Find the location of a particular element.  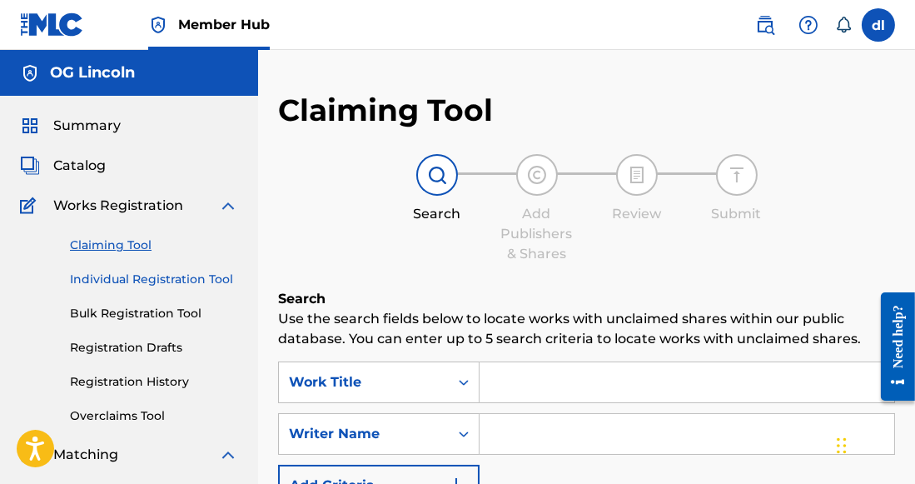

img: search is located at coordinates (765, 25).